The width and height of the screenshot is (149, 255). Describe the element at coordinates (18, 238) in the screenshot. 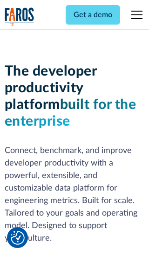

I see `img: Revisit consent button` at that location.